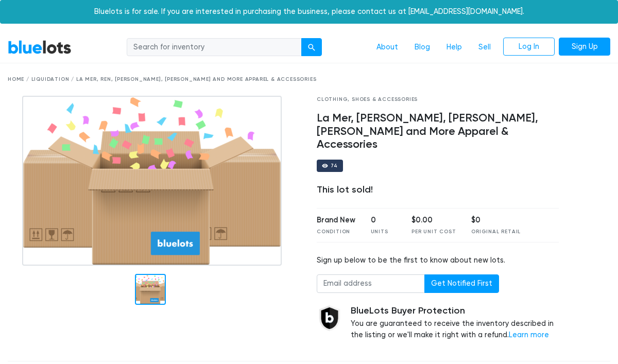  I want to click on a: Help, so click(454, 47).